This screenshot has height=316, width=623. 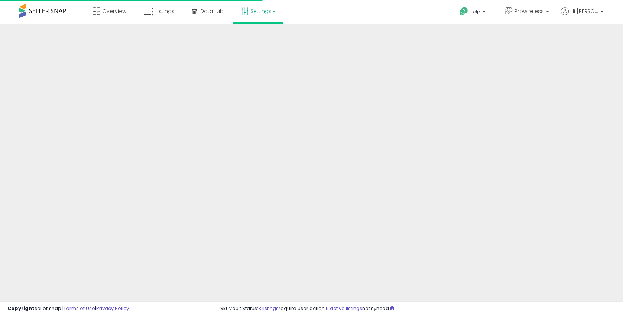 What do you see at coordinates (344, 308) in the screenshot?
I see `a: 5 active listings` at bounding box center [344, 308].